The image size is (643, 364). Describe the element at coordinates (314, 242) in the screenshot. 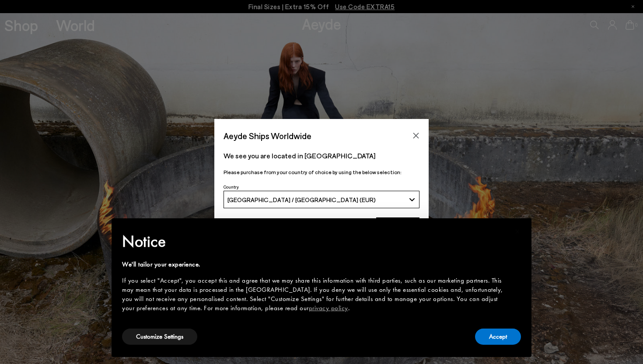

I see `h2: Notice` at that location.